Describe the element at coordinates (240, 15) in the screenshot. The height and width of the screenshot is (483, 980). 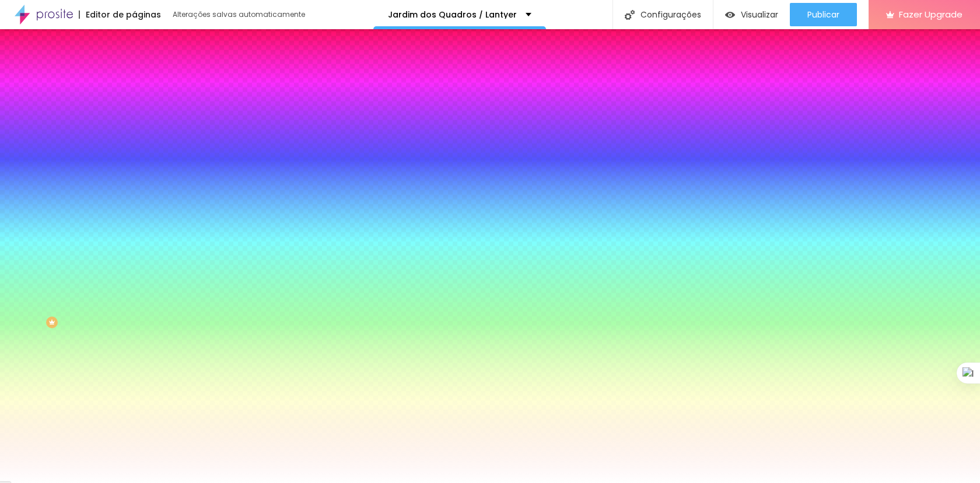
I see `div: Alterações salvas automaticamente` at that location.